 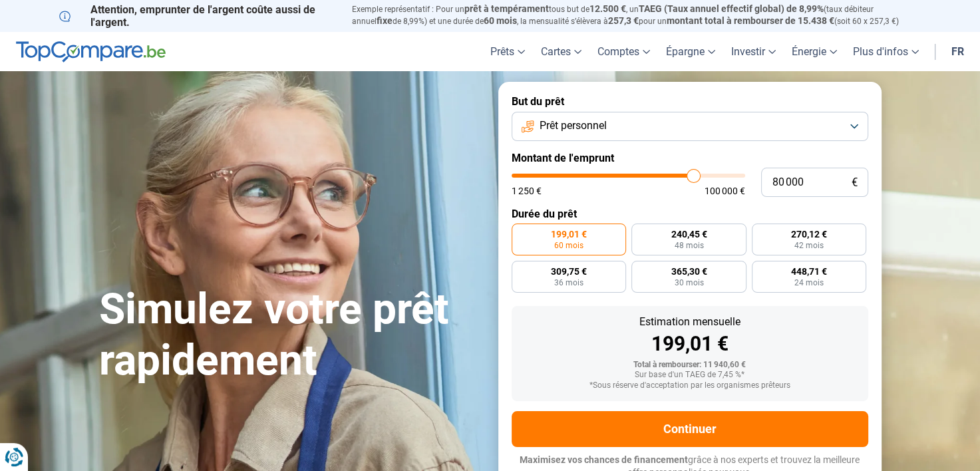 I want to click on label: Durée du prêt, so click(x=690, y=213).